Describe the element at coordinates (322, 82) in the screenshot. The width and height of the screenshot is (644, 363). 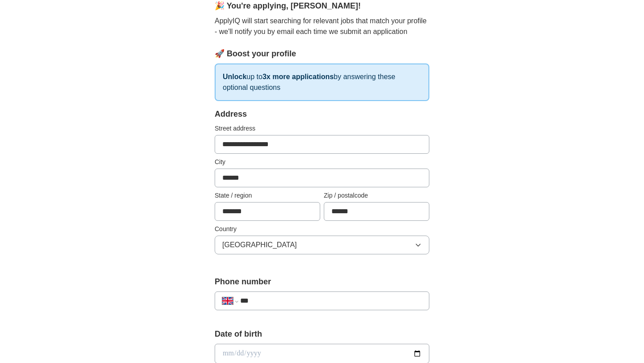
I see `p: up to by answering these optional questions` at that location.